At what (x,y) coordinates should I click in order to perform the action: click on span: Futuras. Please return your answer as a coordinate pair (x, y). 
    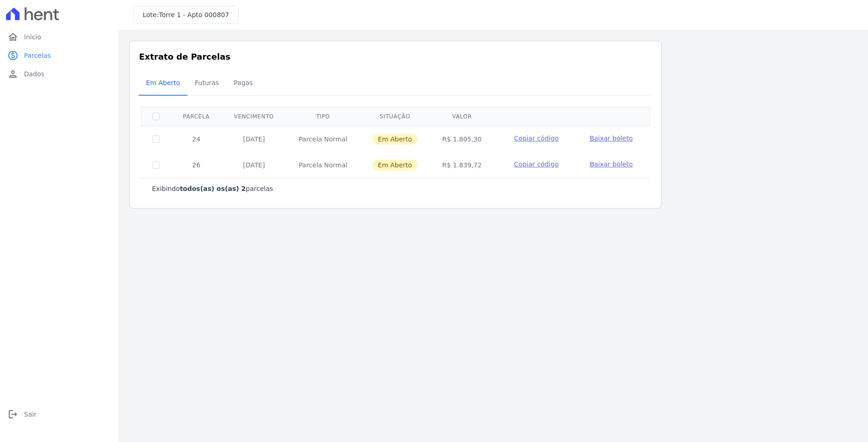
    Looking at the image, I should click on (207, 83).